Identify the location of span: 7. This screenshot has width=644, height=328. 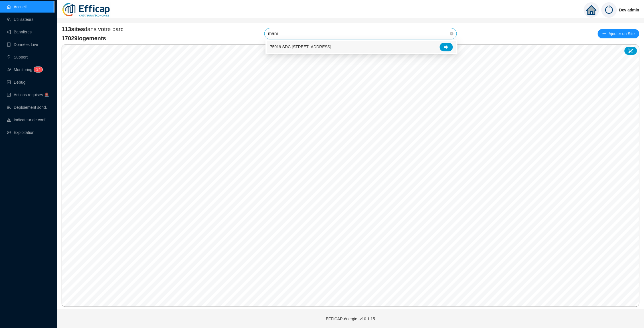
(39, 70).